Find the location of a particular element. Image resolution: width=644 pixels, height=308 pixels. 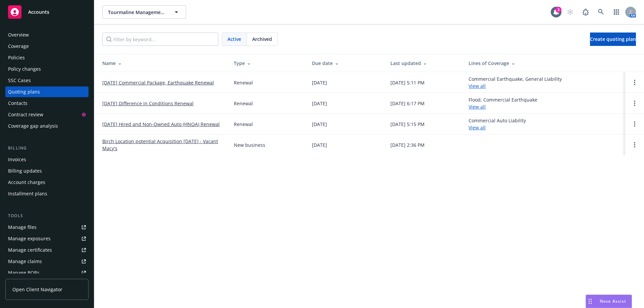

a: Quoting plans is located at coordinates (47, 92).